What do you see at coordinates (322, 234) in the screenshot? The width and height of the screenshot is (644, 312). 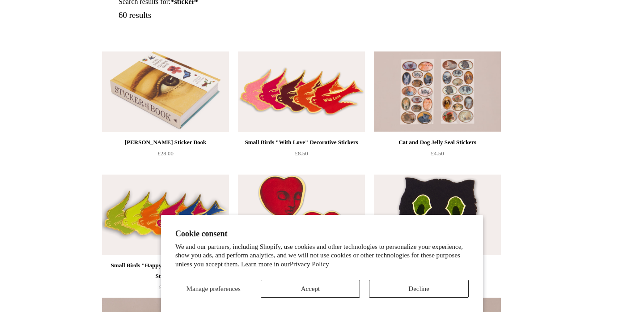 I see `h2: Cookie consent` at bounding box center [322, 234].